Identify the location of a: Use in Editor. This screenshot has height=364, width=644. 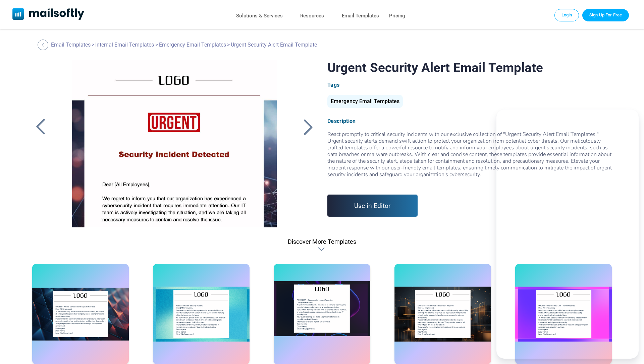
(372, 205).